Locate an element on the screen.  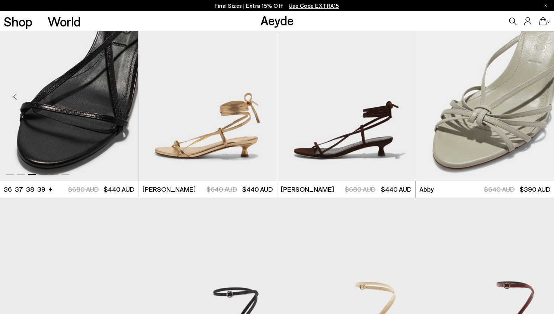
a: Aeyde is located at coordinates (277, 20).